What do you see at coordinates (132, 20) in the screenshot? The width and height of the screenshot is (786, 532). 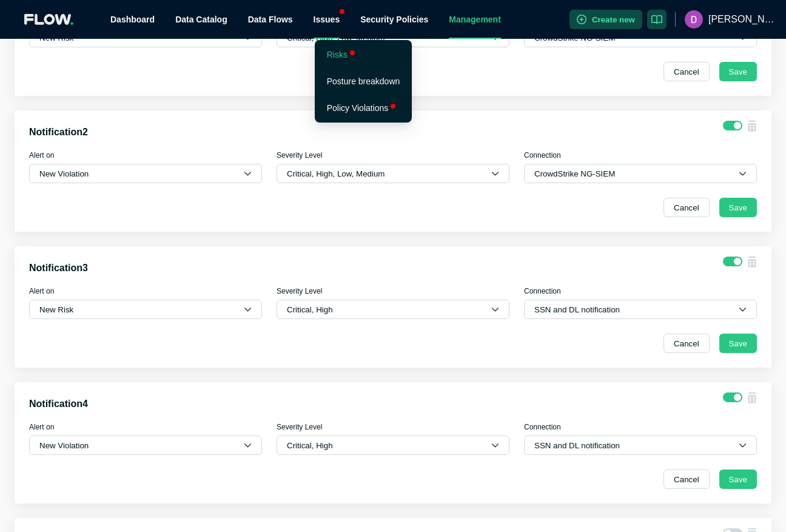 I see `a: Dashboard` at bounding box center [132, 20].